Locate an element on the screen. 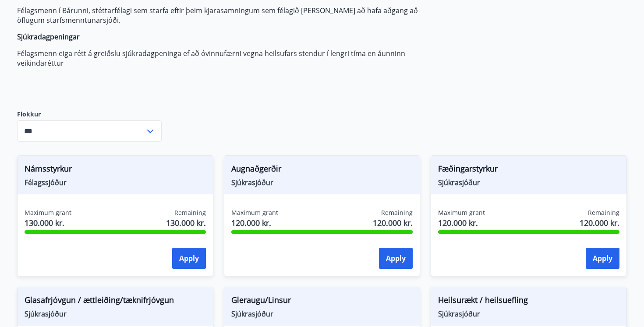  p: Félagsmenn í Bárunni, stéttarfélagi sem starfa eftir þeim kjarasamningum sem félagið [PERSON_NAME... is located at coordinates (224, 15).